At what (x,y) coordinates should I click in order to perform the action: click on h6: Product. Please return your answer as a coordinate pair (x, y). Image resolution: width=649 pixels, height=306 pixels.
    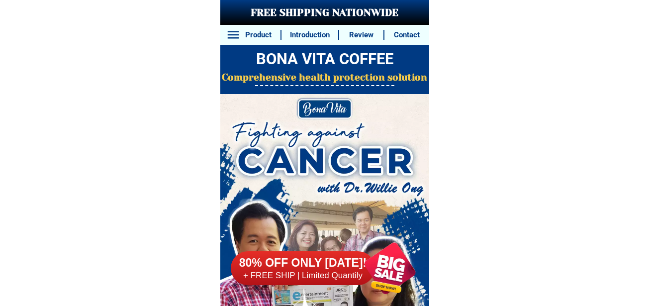
    Looking at the image, I should click on (258, 35).